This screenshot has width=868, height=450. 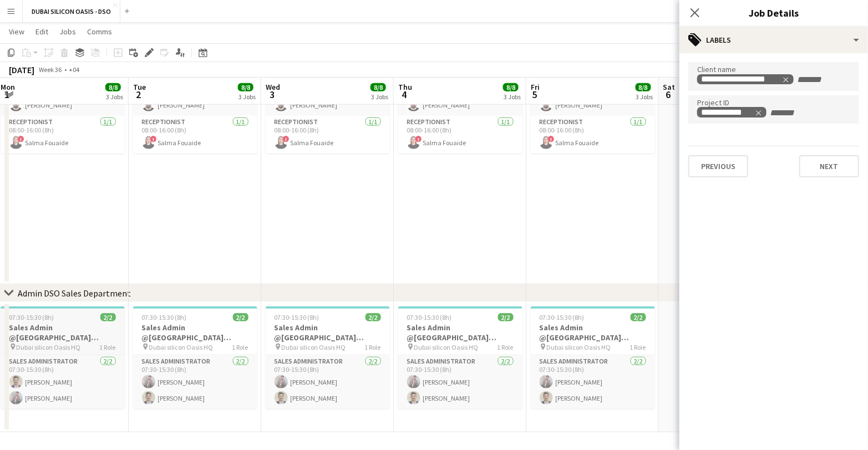 I want to click on span: View, so click(x=17, y=31).